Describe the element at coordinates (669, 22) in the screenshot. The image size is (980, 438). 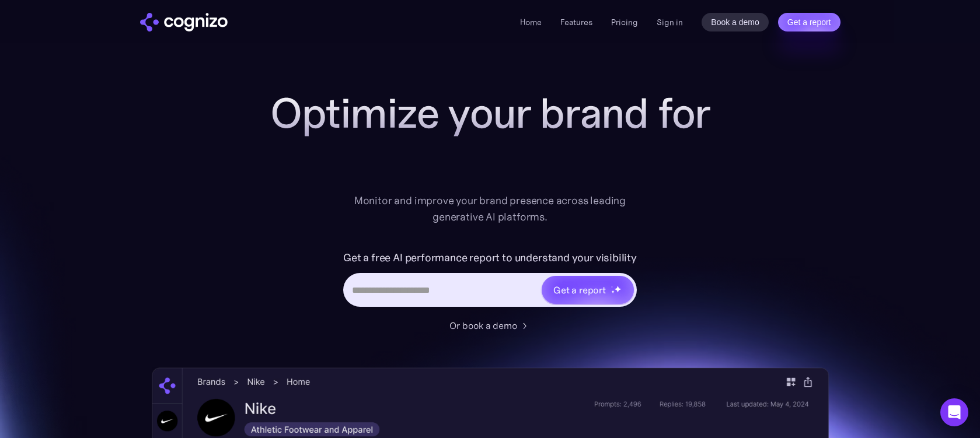
I see `a: Sign in` at that location.